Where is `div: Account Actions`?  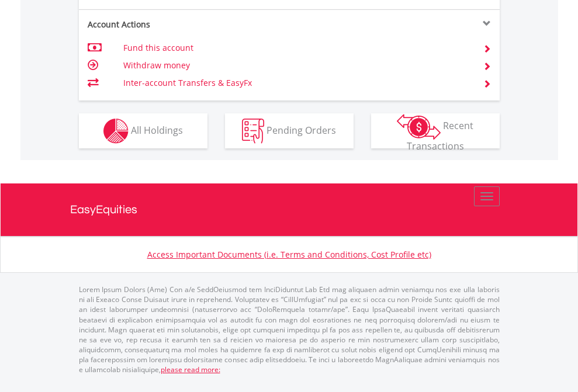
div: Account Actions is located at coordinates (184, 25).